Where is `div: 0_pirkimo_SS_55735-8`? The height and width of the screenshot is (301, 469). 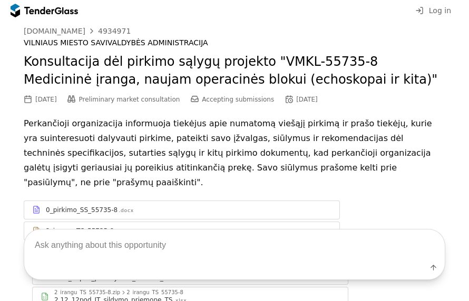 div: 0_pirkimo_SS_55735-8 is located at coordinates (82, 210).